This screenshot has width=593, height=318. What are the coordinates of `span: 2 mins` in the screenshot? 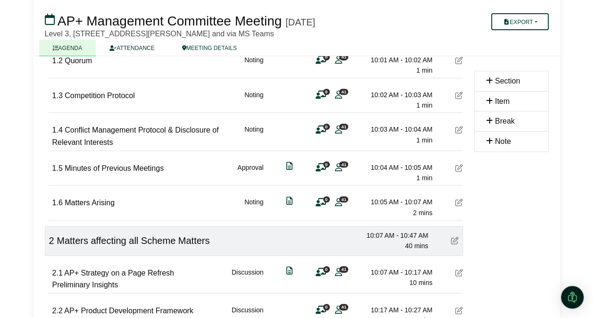 It's located at (422, 213).